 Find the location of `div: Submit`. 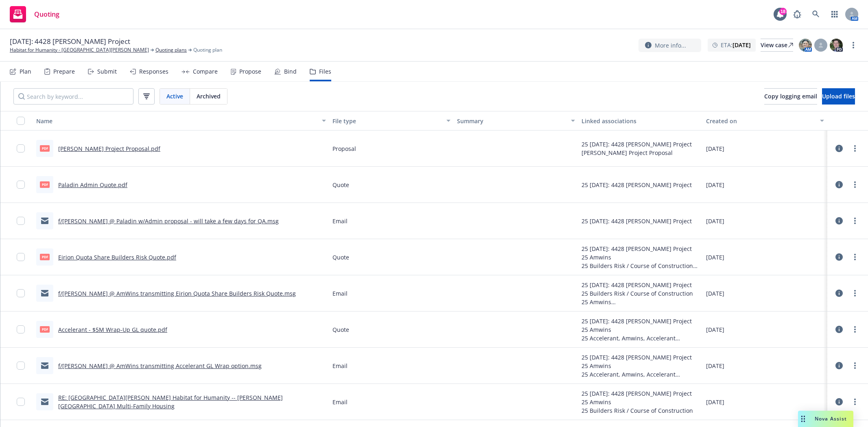

div: Submit is located at coordinates (107, 71).